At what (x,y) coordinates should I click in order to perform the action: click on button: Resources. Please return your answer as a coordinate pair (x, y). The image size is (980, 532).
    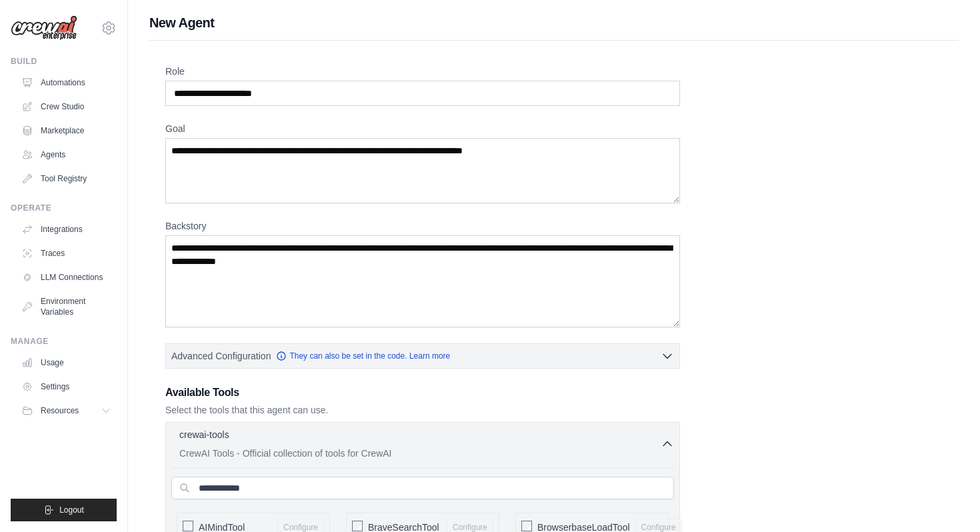
    Looking at the image, I should click on (66, 411).